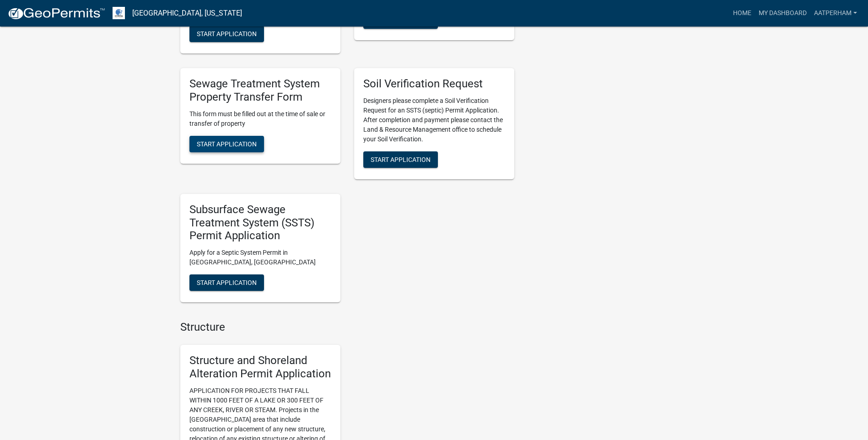 The height and width of the screenshot is (440, 868). I want to click on h5: Structure and Shoreland Alteration Permit Application, so click(260, 368).